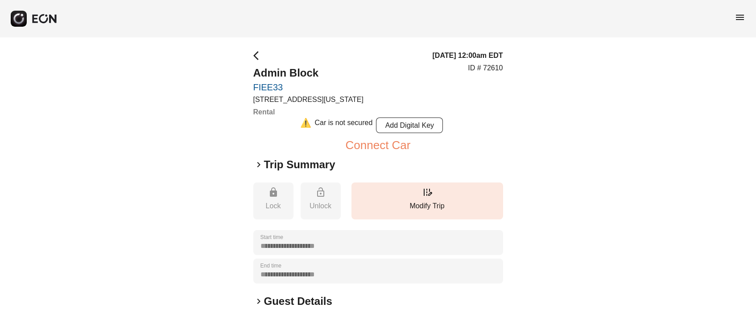  Describe the element at coordinates (409, 125) in the screenshot. I see `button: Add Digital Key` at that location.